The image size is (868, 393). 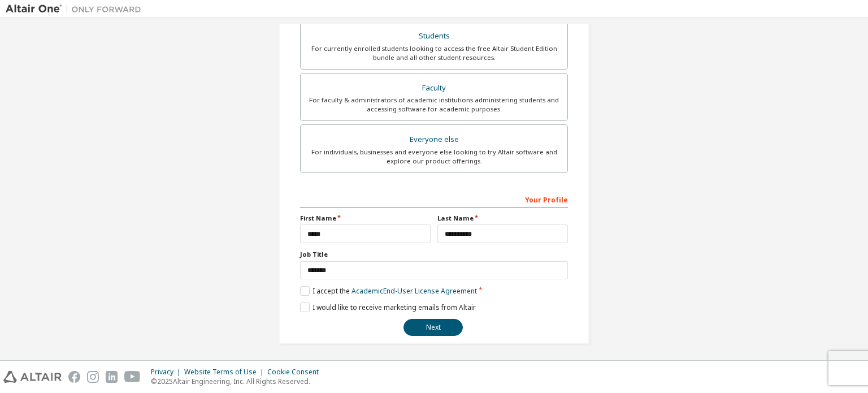 I want to click on label: First Name, so click(x=365, y=218).